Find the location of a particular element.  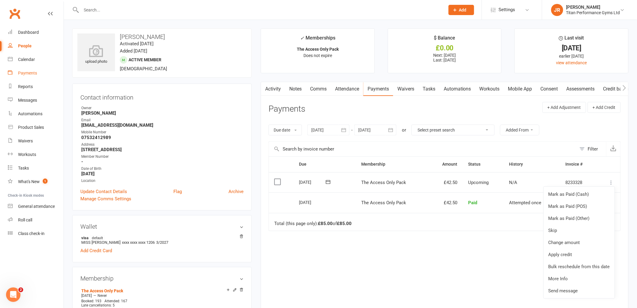

a: Product Sales is located at coordinates (36, 127).